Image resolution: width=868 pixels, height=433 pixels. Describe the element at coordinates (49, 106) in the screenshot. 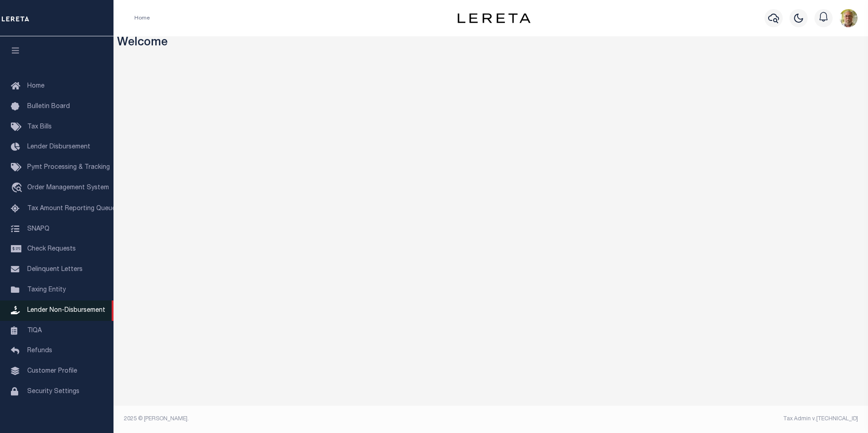

I see `span: Bulletin Board` at that location.